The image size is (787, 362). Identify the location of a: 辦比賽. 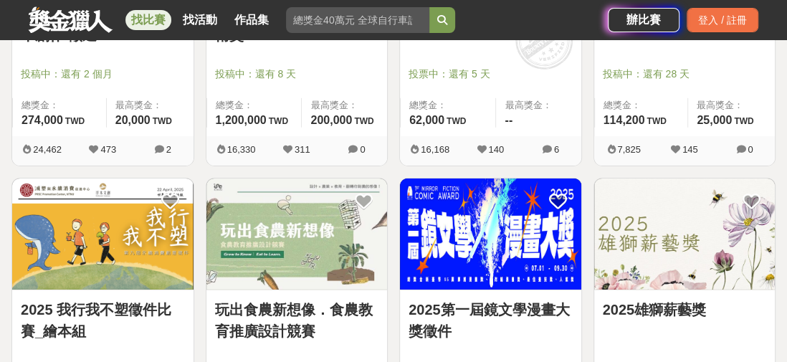
(644, 20).